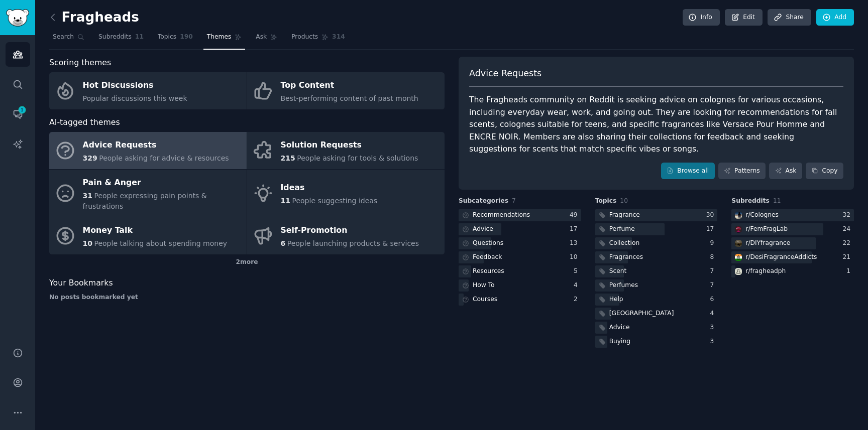 The image size is (868, 430). What do you see at coordinates (80, 63) in the screenshot?
I see `span: Scoring themes` at bounding box center [80, 63].